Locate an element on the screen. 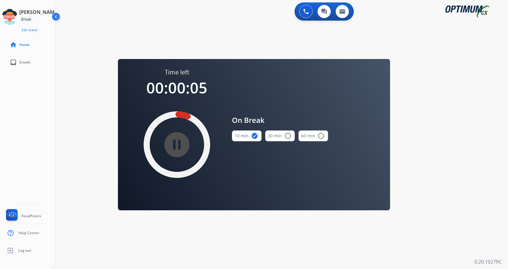 This screenshot has height=269, width=508. span: Time left is located at coordinates (177, 72).